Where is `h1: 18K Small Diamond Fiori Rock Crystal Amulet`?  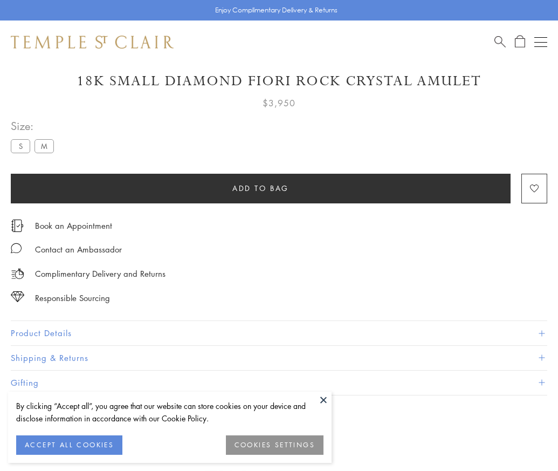
h1: 18K Small Diamond Fiori Rock Crystal Amulet is located at coordinates (279, 81).